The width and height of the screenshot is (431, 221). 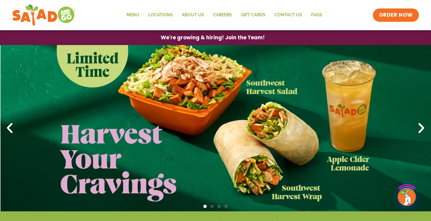 What do you see at coordinates (396, 15) in the screenshot?
I see `a: ORDER NOW` at bounding box center [396, 15].